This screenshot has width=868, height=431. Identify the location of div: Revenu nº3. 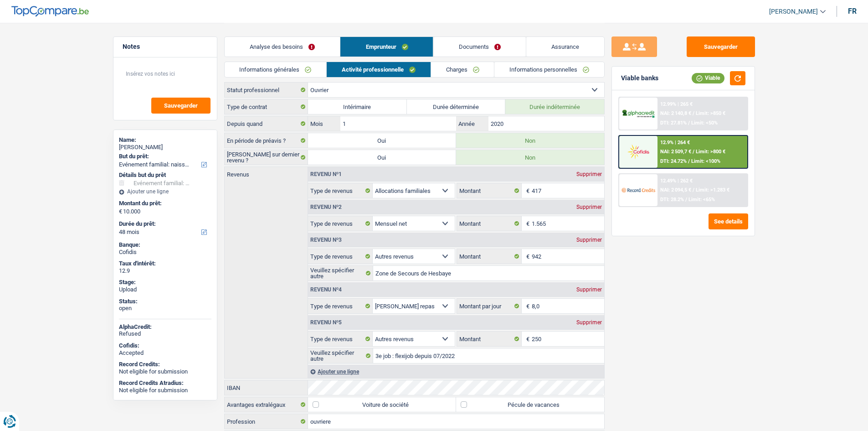
(326, 240).